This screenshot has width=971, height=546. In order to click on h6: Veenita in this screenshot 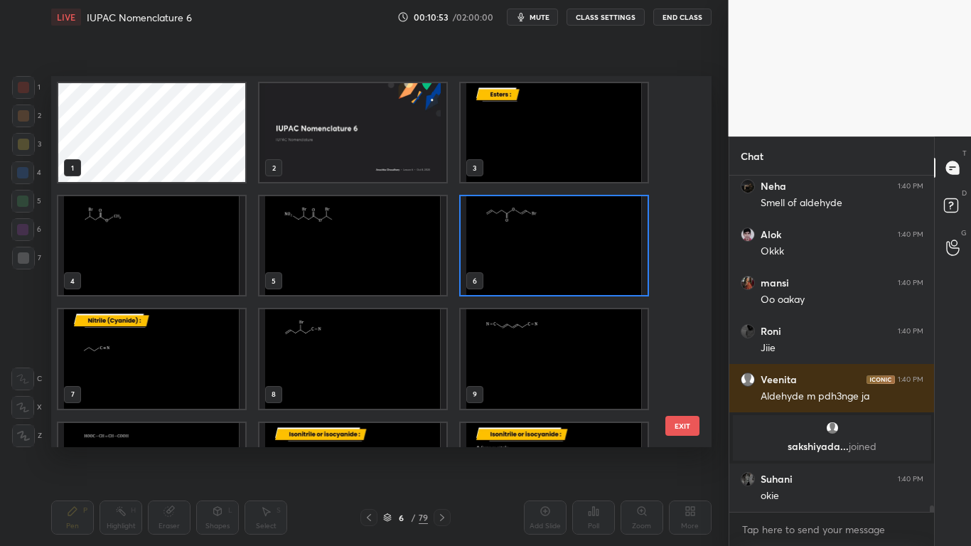, I will do `click(778, 379)`.